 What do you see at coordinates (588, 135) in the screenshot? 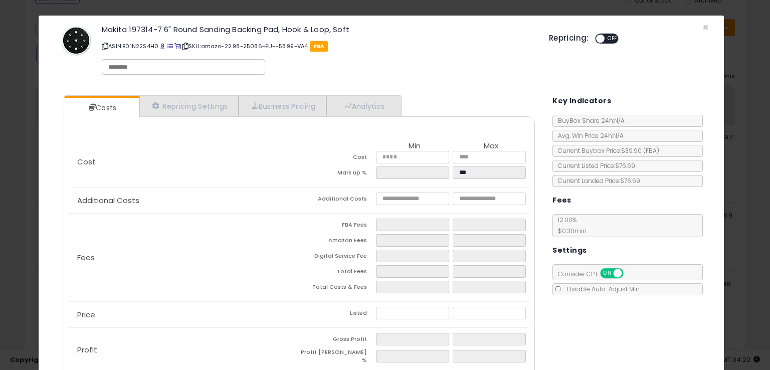
I see `span: Avg. Win Price 24h: N/A` at bounding box center [588, 135].